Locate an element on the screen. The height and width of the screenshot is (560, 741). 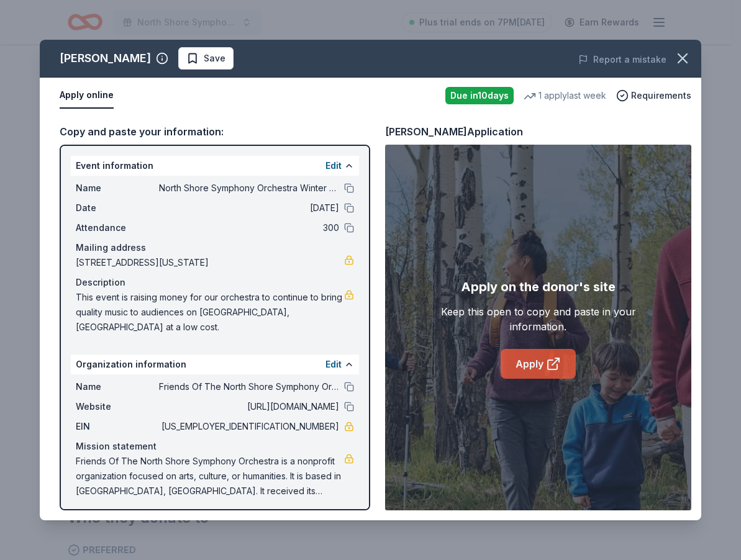
button: Save is located at coordinates (205, 58).